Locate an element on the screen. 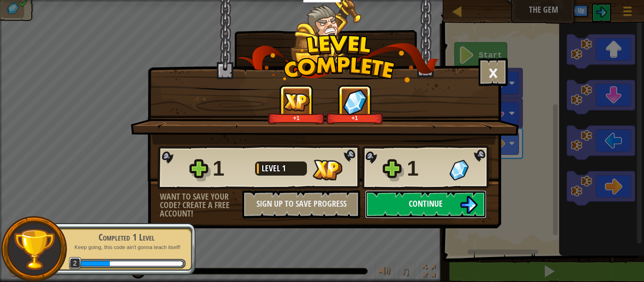 The height and width of the screenshot is (282, 644). span: Continue is located at coordinates (425, 204).